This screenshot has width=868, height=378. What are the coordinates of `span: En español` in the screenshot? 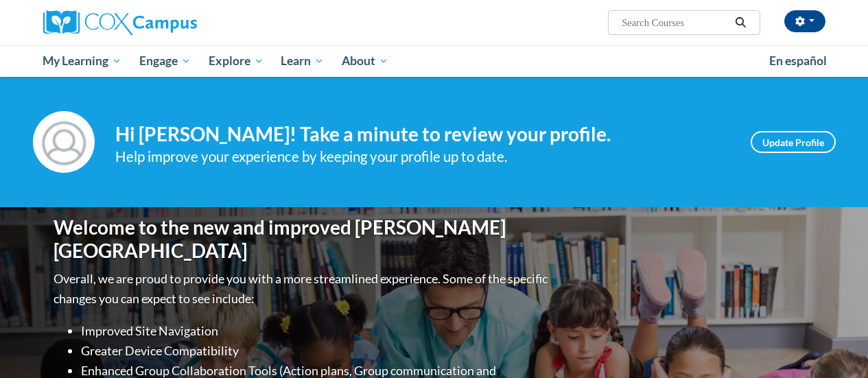 It's located at (798, 60).